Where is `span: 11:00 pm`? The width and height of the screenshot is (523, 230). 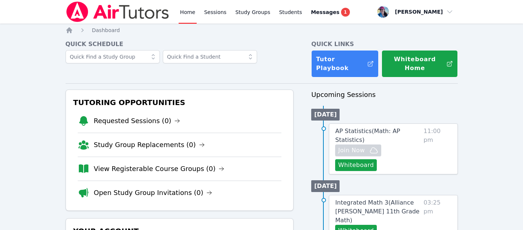 span: 11:00 pm is located at coordinates (437, 149).